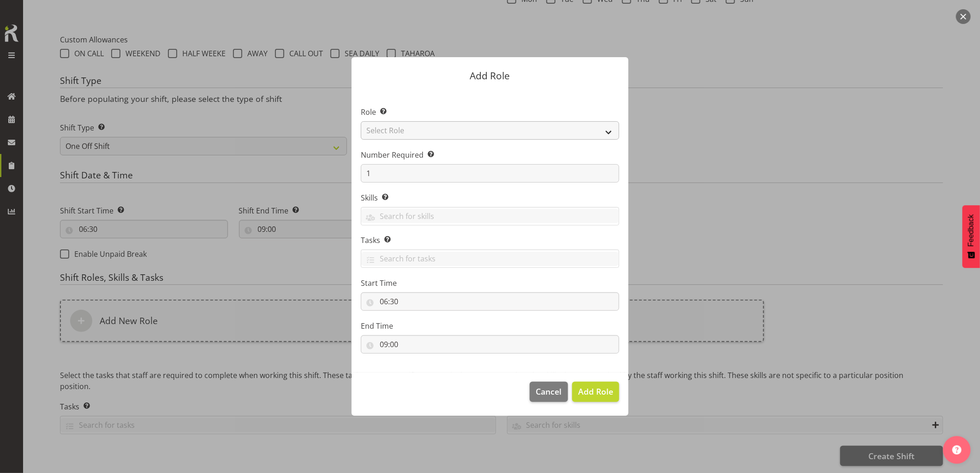 The width and height of the screenshot is (980, 473). Describe the element at coordinates (596, 392) in the screenshot. I see `span: Add Role` at that location.